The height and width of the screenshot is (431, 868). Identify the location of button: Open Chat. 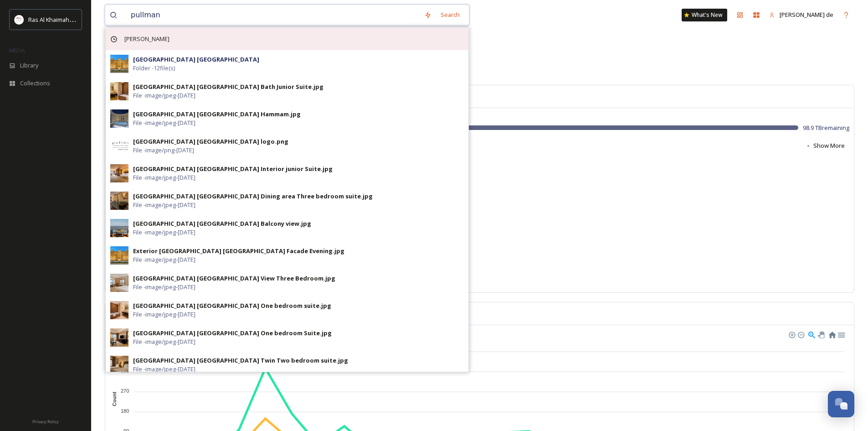
(841, 404).